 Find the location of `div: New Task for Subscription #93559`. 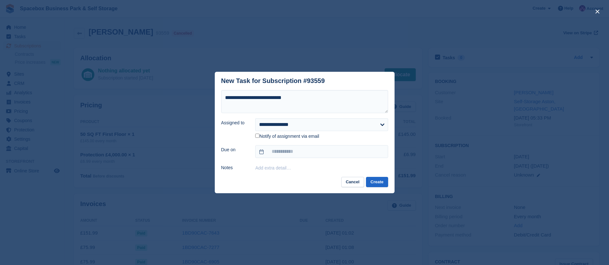

div: New Task for Subscription #93559 is located at coordinates (273, 81).